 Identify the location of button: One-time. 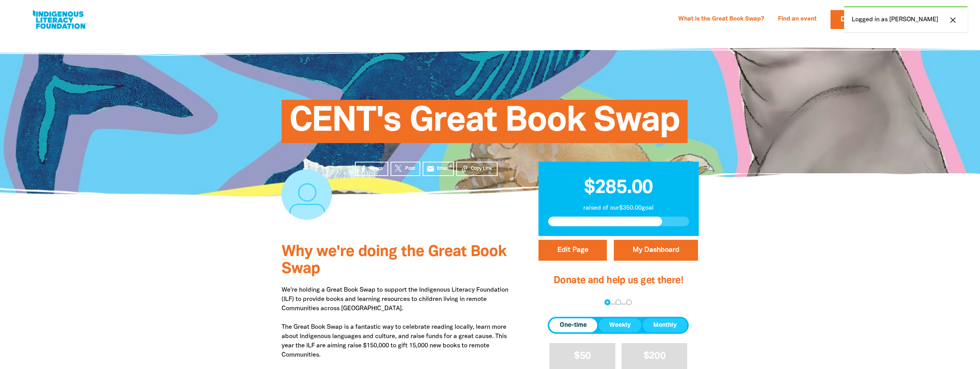
(573, 325).